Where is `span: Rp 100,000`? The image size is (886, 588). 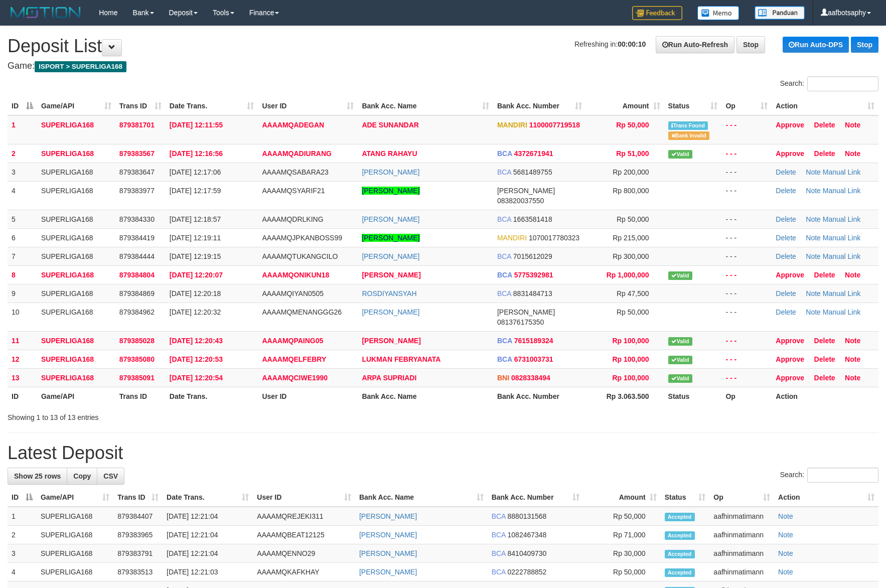 span: Rp 100,000 is located at coordinates (630, 359).